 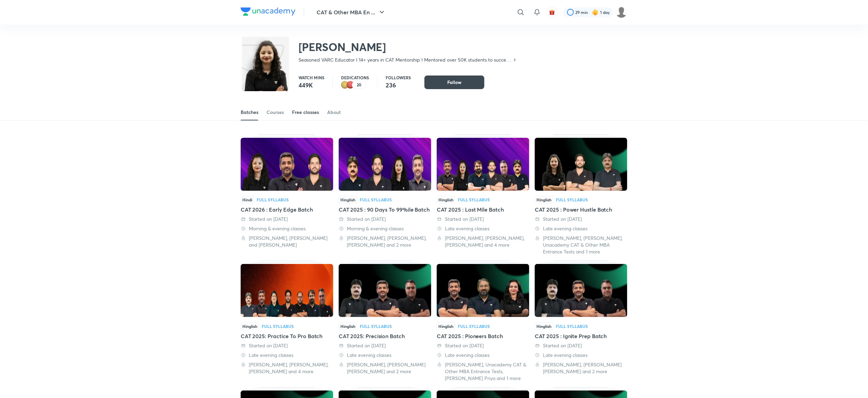 I want to click on div: Started on 28 May 2025, so click(x=385, y=345).